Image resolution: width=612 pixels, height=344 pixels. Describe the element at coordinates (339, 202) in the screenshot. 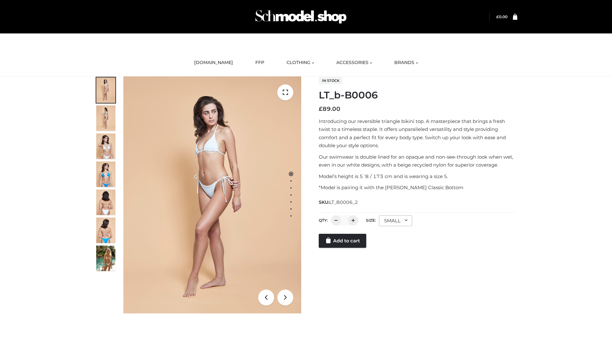

I see `span: SKU:` at that location.